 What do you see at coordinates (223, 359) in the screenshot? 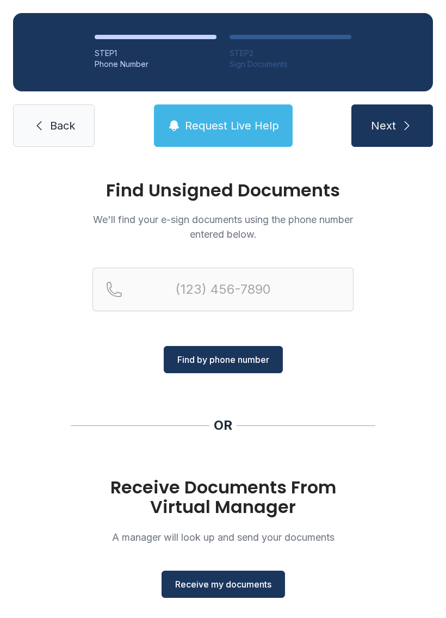
I see `span: Find by phone number` at bounding box center [223, 359].